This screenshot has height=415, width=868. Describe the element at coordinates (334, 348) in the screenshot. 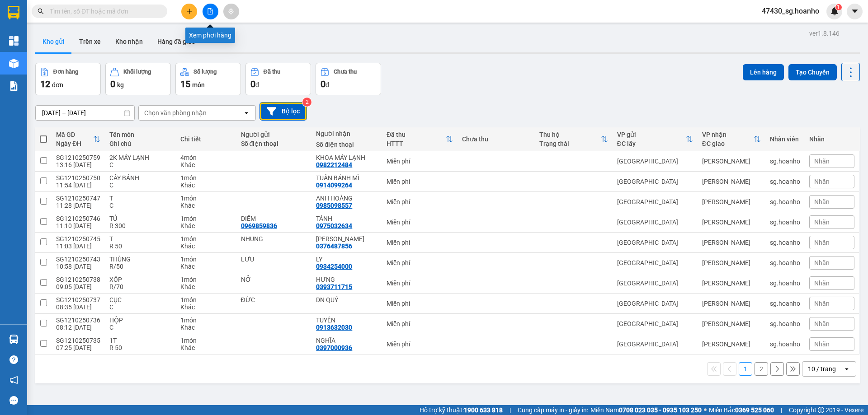

I see `div: 0397000936` at that location.